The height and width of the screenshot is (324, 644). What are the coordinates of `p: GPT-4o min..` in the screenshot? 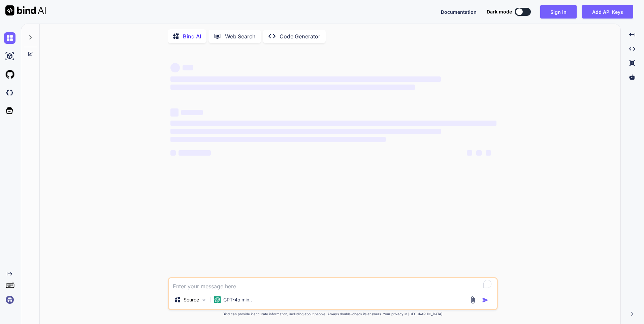 It's located at (238, 300).